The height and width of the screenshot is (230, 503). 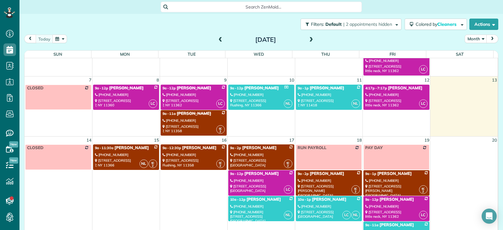 What do you see at coordinates (192, 54) in the screenshot?
I see `span: Tue` at bounding box center [192, 54].